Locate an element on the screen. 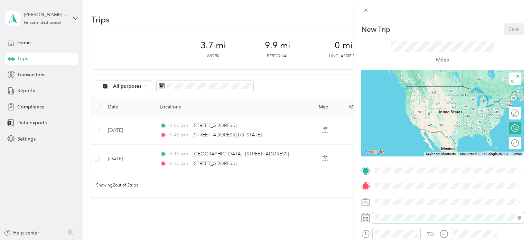  p: Miles is located at coordinates (443, 60).